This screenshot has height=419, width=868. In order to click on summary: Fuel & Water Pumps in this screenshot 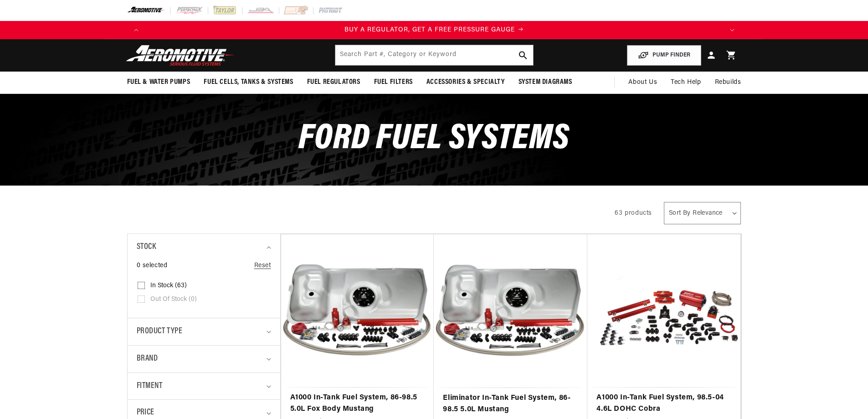, I will do `click(158, 82)`.